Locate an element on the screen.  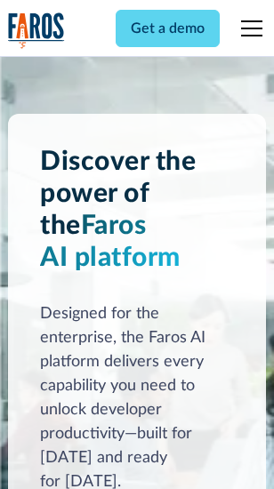
img: Logo of the analytics and reporting company Faros. is located at coordinates (36, 30).